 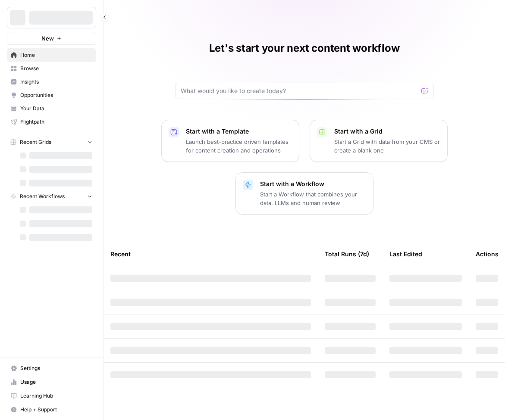 What do you see at coordinates (51, 55) in the screenshot?
I see `a: Home` at bounding box center [51, 55].